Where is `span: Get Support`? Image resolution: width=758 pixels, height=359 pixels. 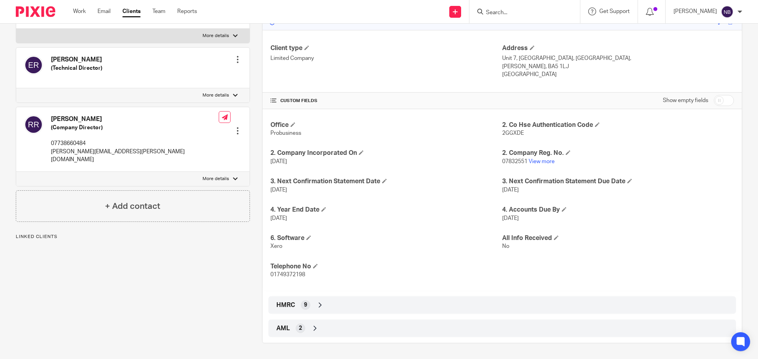
span: Get Support is located at coordinates (614, 11).